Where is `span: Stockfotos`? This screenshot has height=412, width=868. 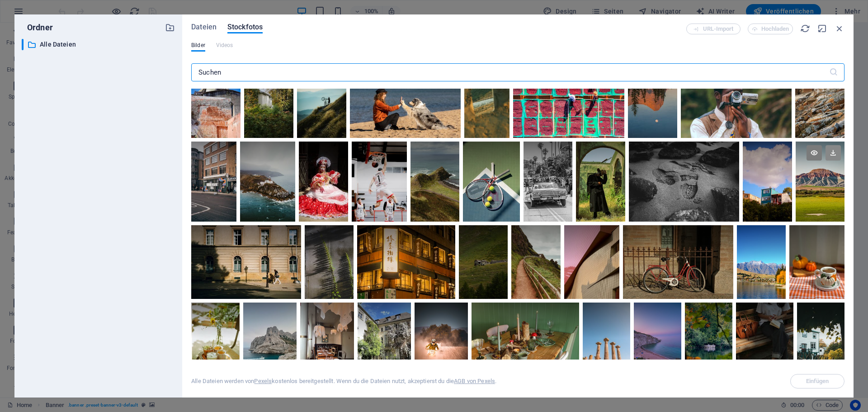
span: Stockfotos is located at coordinates (245, 27).